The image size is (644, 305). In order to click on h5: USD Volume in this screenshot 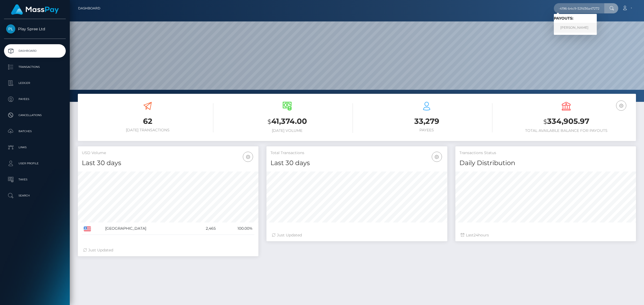, I will do `click(168, 153)`.